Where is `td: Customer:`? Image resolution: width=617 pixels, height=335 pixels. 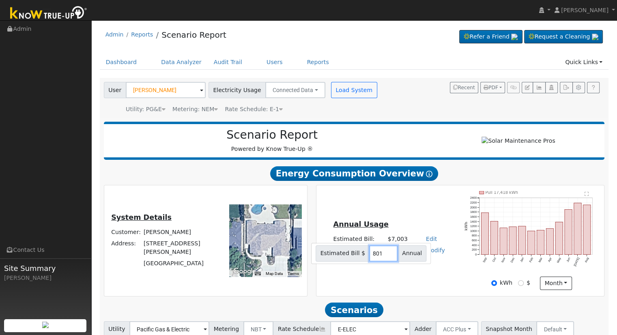 td: Customer: is located at coordinates (126, 232).